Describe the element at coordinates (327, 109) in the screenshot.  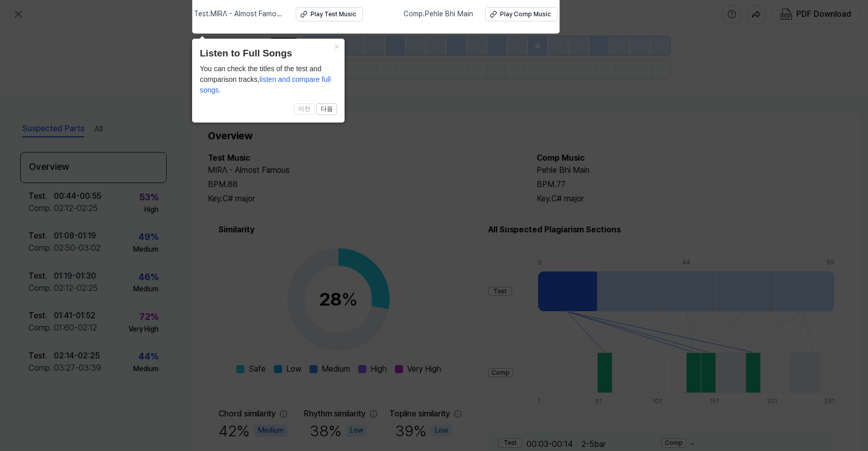
I see `button: 다음` at that location.